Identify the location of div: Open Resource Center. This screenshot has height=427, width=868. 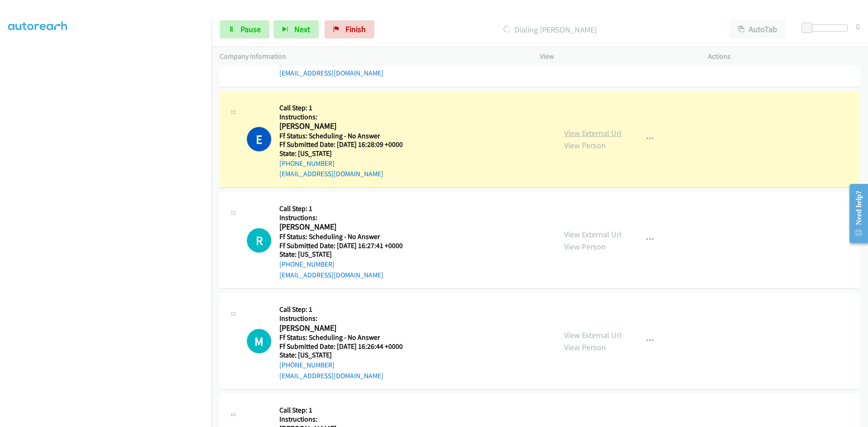
(17, 36).